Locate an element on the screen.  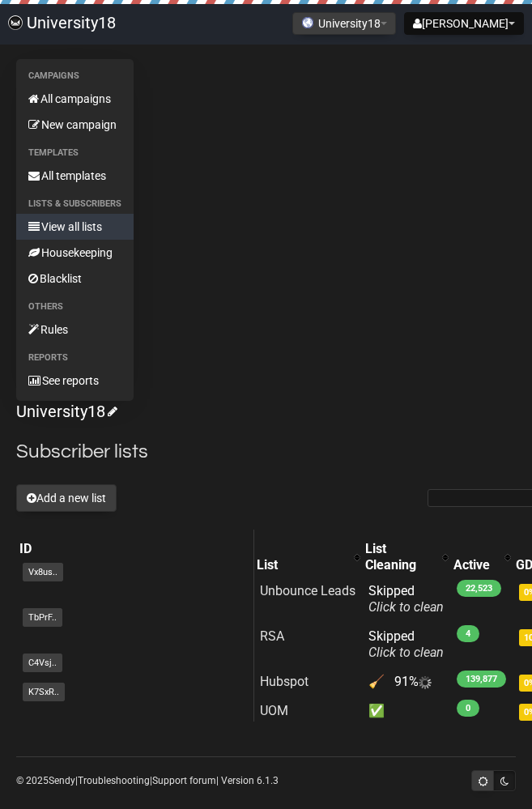
span: 4 is located at coordinates (468, 633).